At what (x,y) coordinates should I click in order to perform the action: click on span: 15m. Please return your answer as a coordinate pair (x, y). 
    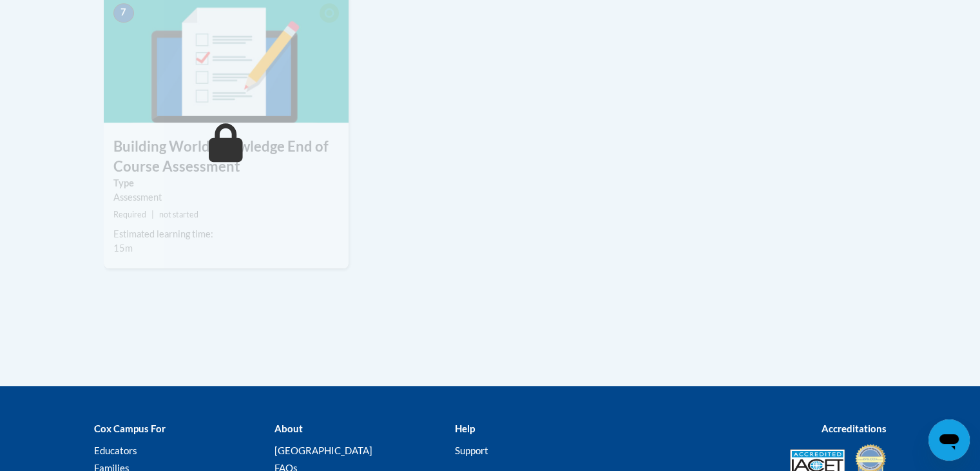
    Looking at the image, I should click on (123, 247).